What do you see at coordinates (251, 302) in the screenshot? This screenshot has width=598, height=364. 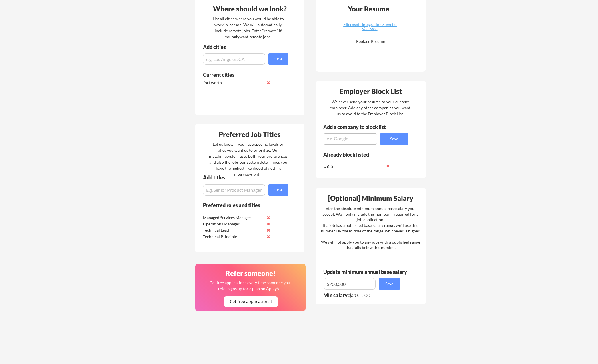 I see `button: Get free applications!` at bounding box center [251, 302].